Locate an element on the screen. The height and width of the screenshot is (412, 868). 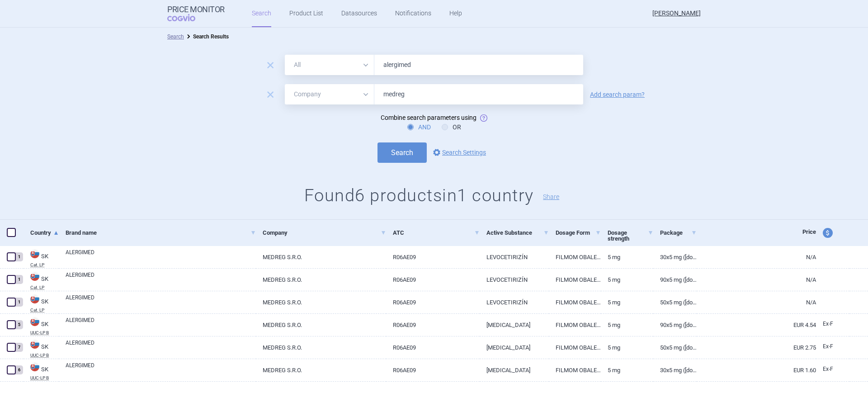
button: Share is located at coordinates (551, 196).